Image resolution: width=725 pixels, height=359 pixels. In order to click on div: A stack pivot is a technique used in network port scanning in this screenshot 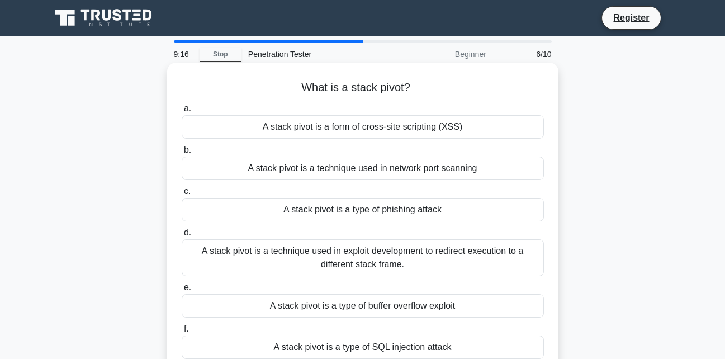, I will do `click(363, 168)`.